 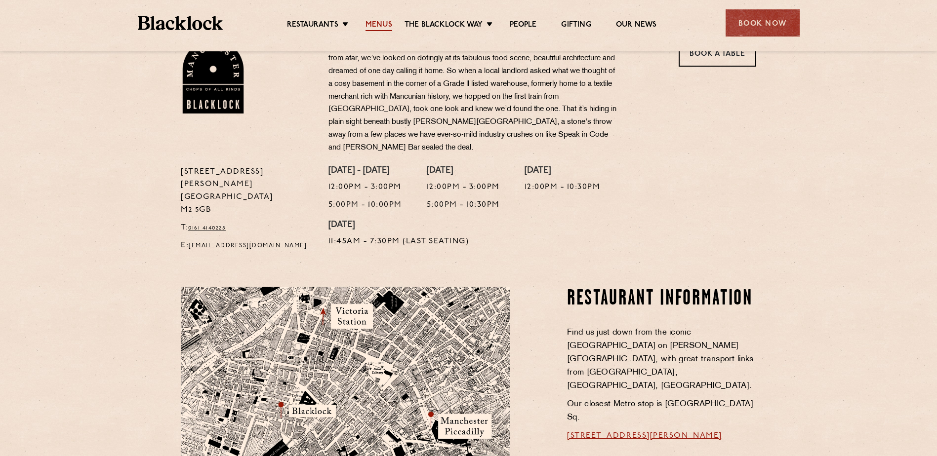 What do you see at coordinates (379, 26) in the screenshot?
I see `a: Menus` at bounding box center [379, 26].